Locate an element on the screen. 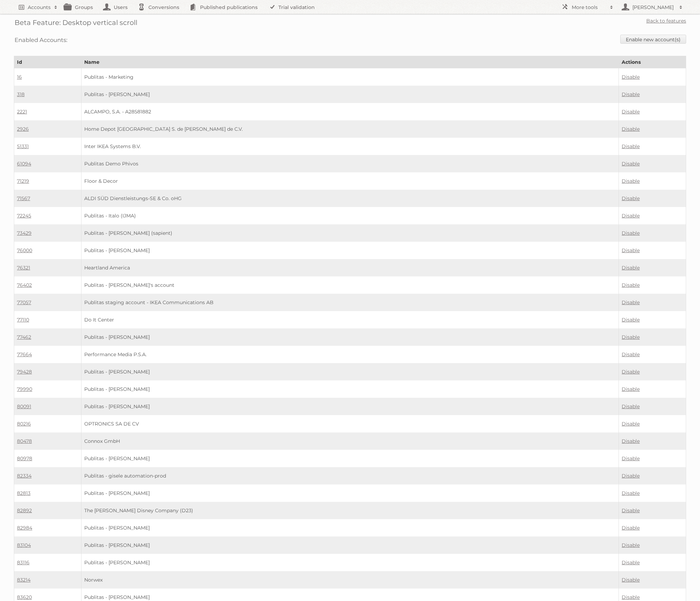 The width and height of the screenshot is (700, 601). a: 2221 is located at coordinates (22, 111).